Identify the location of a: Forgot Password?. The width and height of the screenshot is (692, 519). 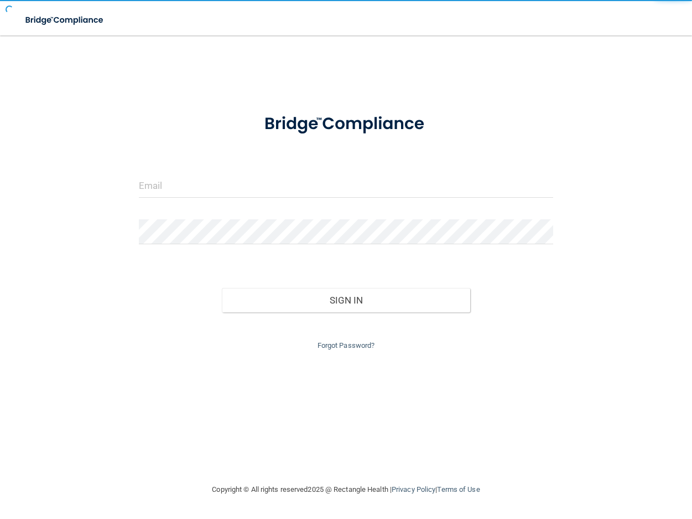
(347, 345).